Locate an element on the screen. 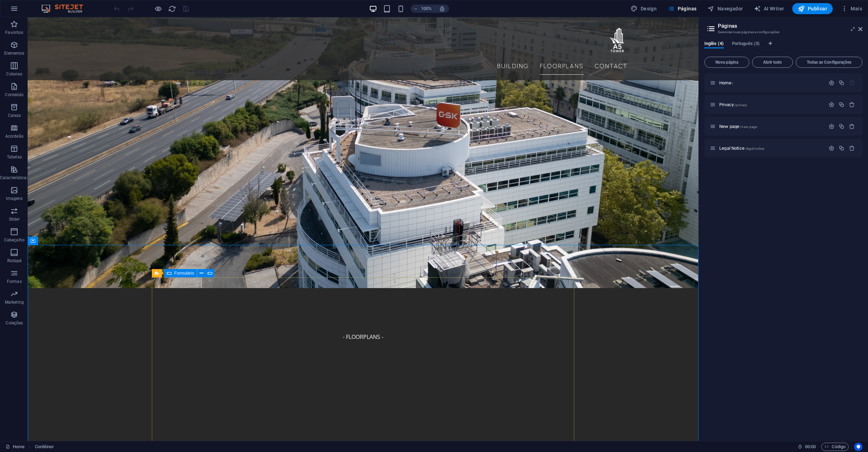 The width and height of the screenshot is (868, 452). p: Colunas is located at coordinates (15, 74).